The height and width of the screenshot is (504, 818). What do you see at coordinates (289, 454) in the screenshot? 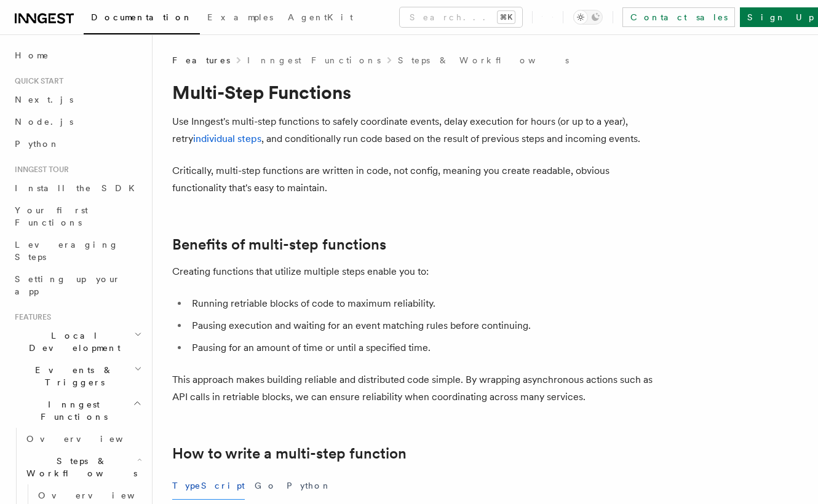
I see `a: How to write a multi-step function` at bounding box center [289, 454].